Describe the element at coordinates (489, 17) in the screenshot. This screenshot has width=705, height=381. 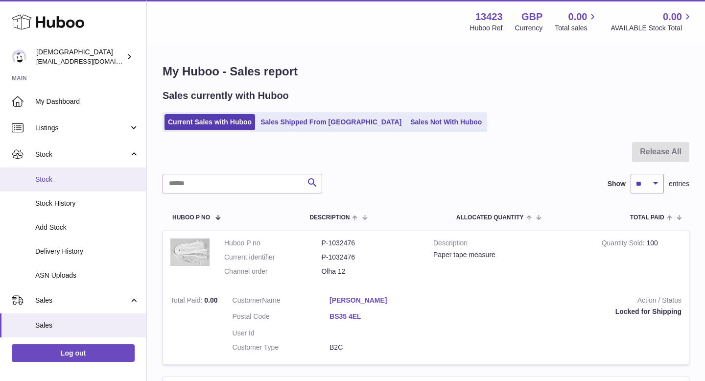
I see `strong: 13423` at that location.